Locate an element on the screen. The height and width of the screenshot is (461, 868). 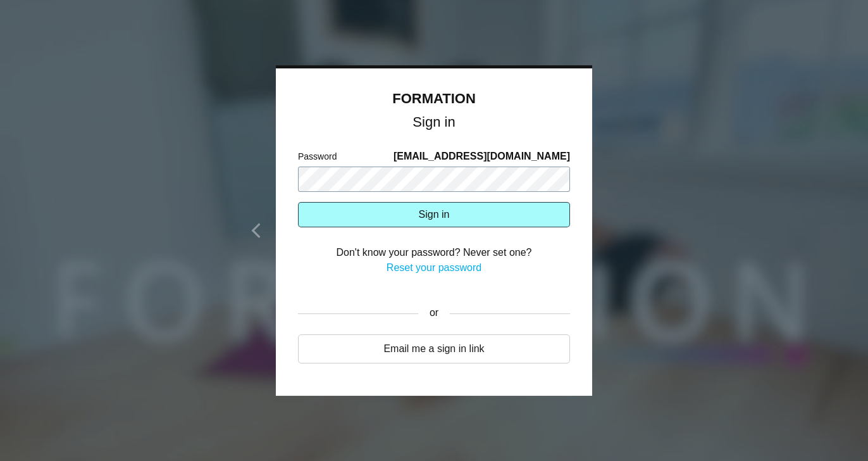
a: Reset your password is located at coordinates (434, 267).